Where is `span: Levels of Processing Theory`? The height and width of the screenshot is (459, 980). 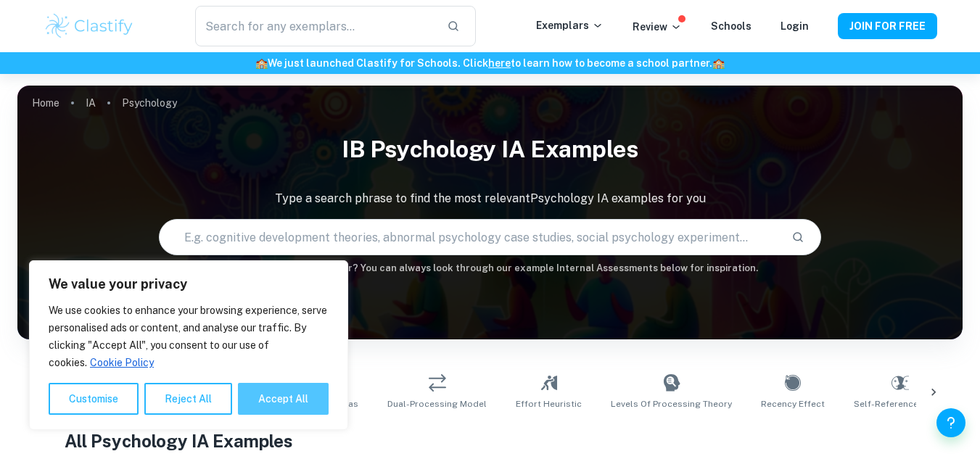 span: Levels of Processing Theory is located at coordinates (671, 404).